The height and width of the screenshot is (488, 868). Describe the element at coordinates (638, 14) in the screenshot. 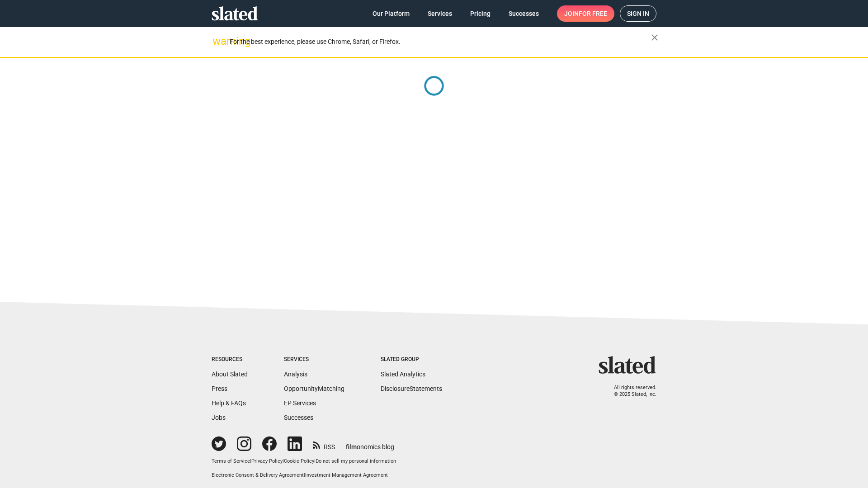

I see `a: Sign in` at that location.